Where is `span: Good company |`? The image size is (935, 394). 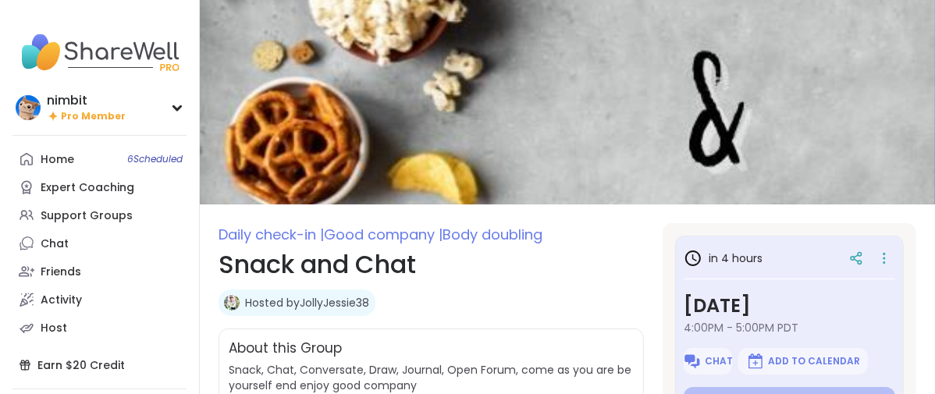 span: Good company | is located at coordinates (383, 234).